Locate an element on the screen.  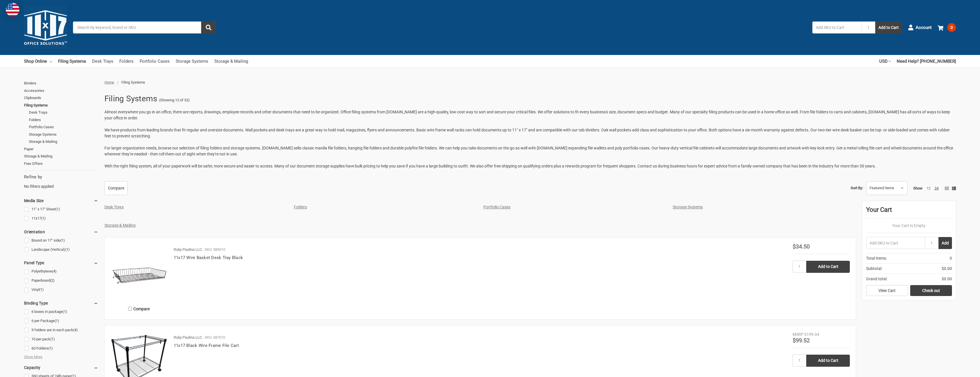
a: Home is located at coordinates (109, 82).